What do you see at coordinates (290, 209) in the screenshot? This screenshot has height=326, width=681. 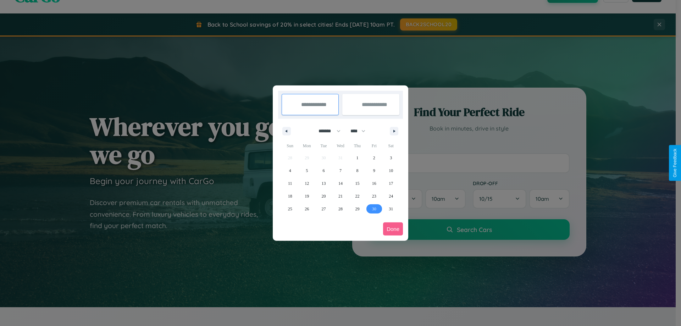 I see `button: 25` at bounding box center [290, 209].